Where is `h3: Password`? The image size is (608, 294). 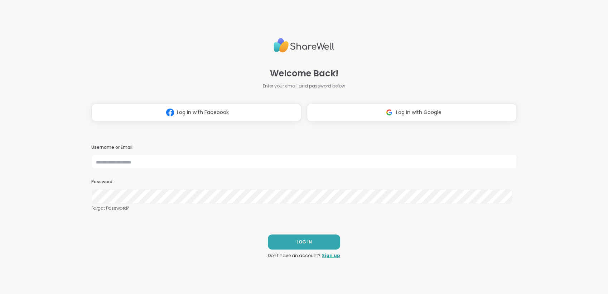
h3: Password is located at coordinates (304, 181).